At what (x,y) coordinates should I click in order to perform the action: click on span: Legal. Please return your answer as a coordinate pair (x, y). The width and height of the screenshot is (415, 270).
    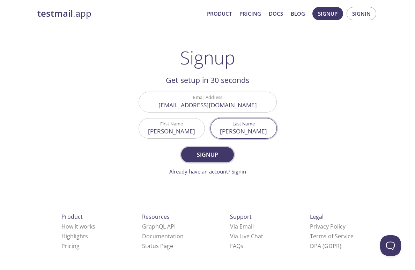
    Looking at the image, I should click on (317, 217).